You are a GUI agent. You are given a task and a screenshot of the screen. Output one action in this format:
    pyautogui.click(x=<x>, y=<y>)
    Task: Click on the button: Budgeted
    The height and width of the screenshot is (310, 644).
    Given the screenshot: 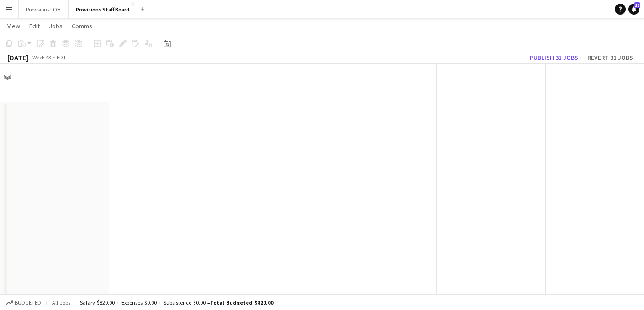 What is the action you would take?
    pyautogui.click(x=23, y=303)
    